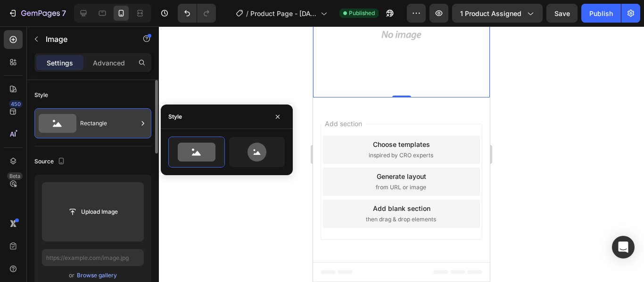  I want to click on span: then drag & drop elements, so click(87, 193).